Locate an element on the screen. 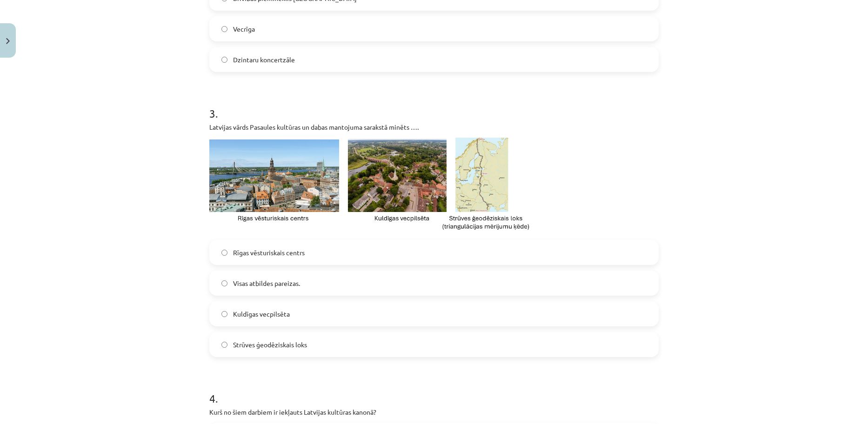 This screenshot has width=868, height=424. span: Rīgas vēsturiskais centrs is located at coordinates (269, 253).